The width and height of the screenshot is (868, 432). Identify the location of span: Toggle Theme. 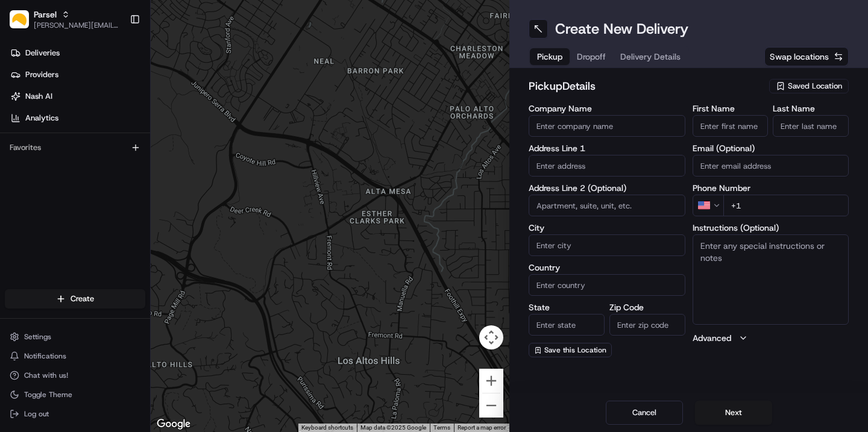
(48, 395).